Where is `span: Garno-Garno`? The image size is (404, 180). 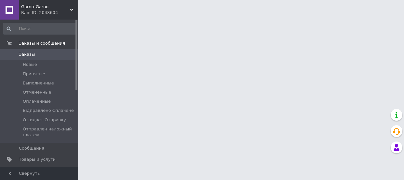
span: Garno-Garno is located at coordinates (46, 7).